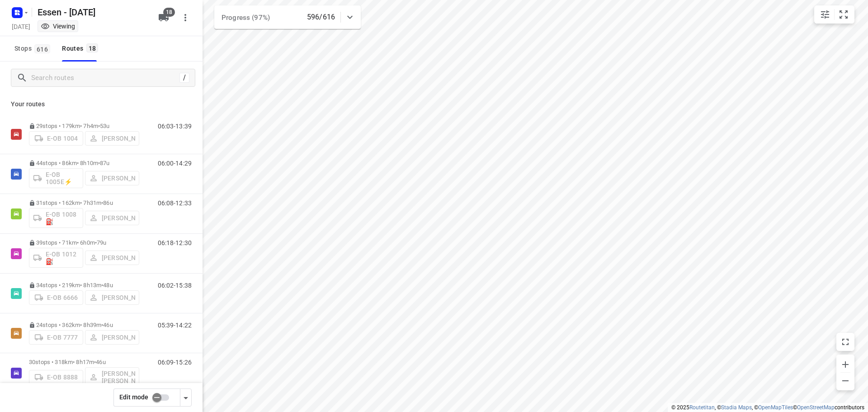  What do you see at coordinates (843, 14) in the screenshot?
I see `button: Fit zoom` at bounding box center [843, 14].